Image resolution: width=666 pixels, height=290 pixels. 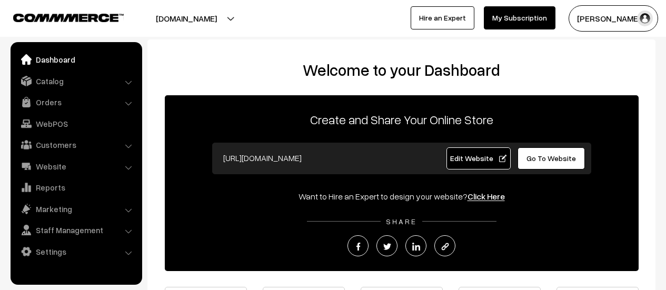 What do you see at coordinates (76, 81) in the screenshot?
I see `a: Catalog` at bounding box center [76, 81].